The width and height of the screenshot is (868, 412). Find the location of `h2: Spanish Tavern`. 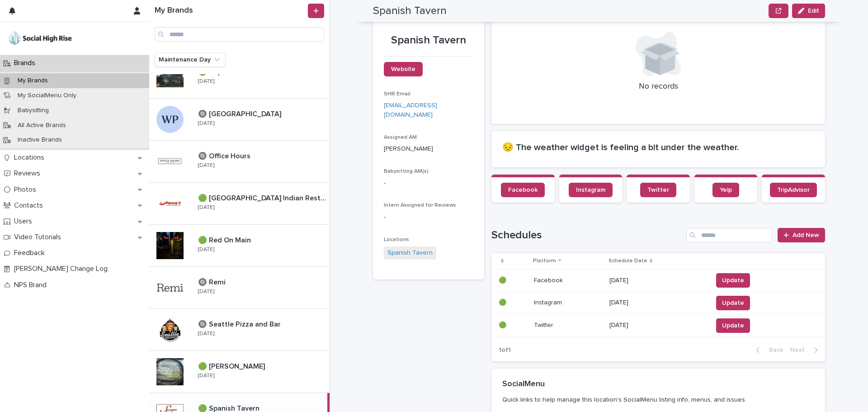

h2: Spanish Tavern is located at coordinates (410, 11).